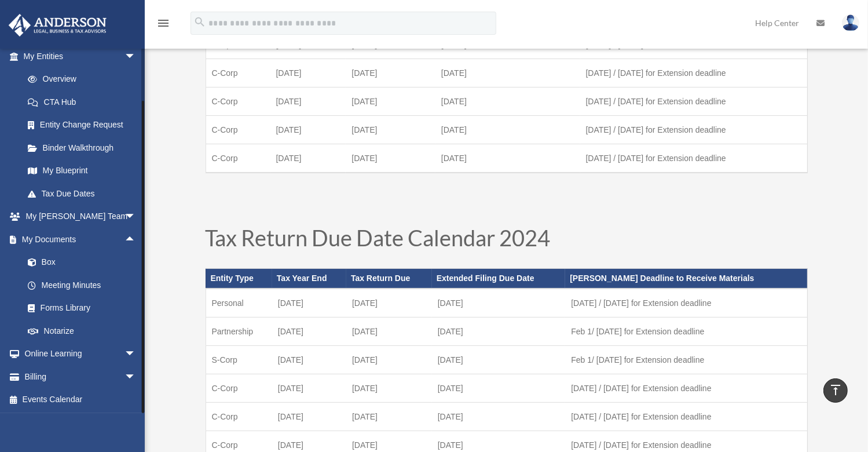 The height and width of the screenshot is (452, 868). I want to click on a: Forms Library, so click(84, 308).